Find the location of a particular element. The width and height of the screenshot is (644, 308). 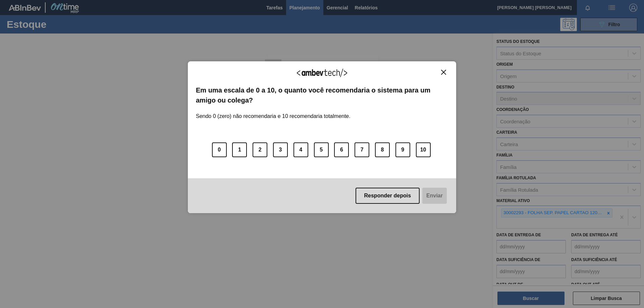

button: 3 is located at coordinates (280, 150).